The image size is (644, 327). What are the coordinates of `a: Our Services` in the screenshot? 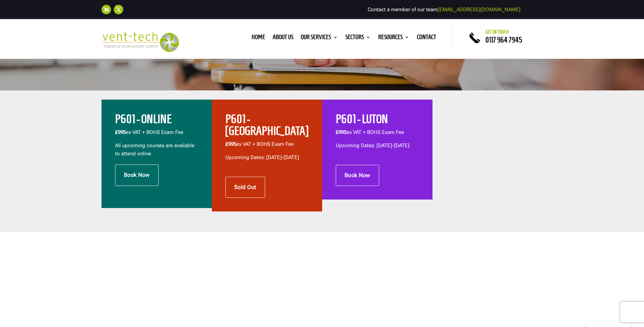 It's located at (319, 39).